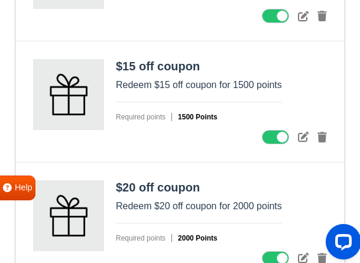 The width and height of the screenshot is (360, 263). Describe the element at coordinates (170, 15) in the screenshot. I see `h2: Loyalty Rewards Program` at that location.